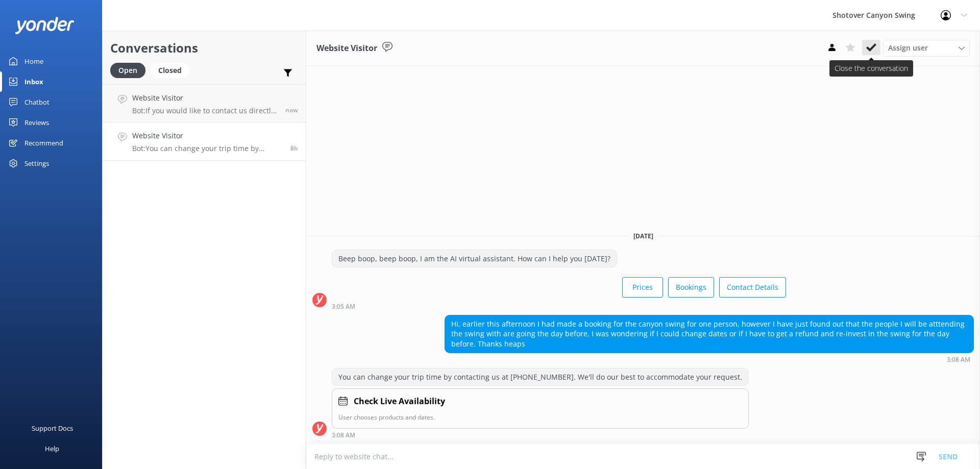 The height and width of the screenshot is (469, 980). I want to click on span: 11:20am 14-Aug-2025 (UTC +12:00) Pacific/Auckland, so click(291, 110).